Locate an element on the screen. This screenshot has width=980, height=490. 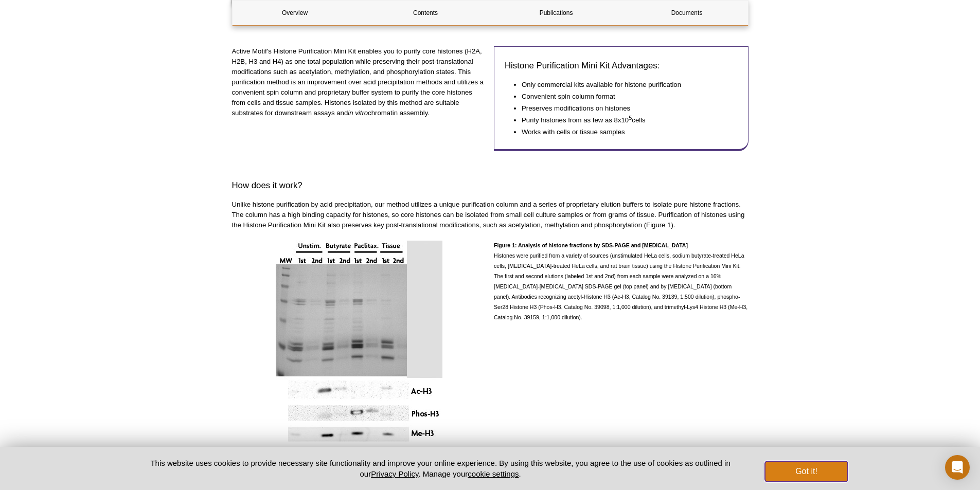
a: Documents is located at coordinates (686, 13).